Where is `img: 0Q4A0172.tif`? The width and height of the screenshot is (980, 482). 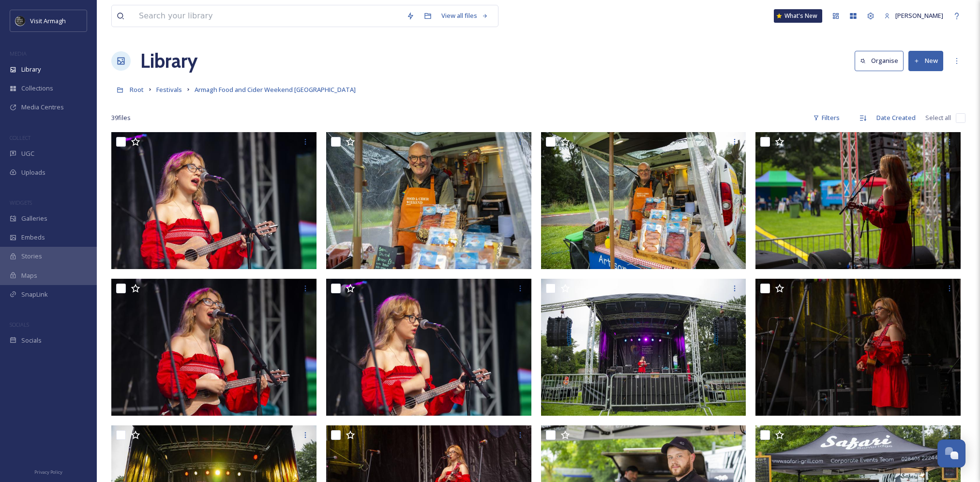 img: 0Q4A0172.tif is located at coordinates (214, 200).